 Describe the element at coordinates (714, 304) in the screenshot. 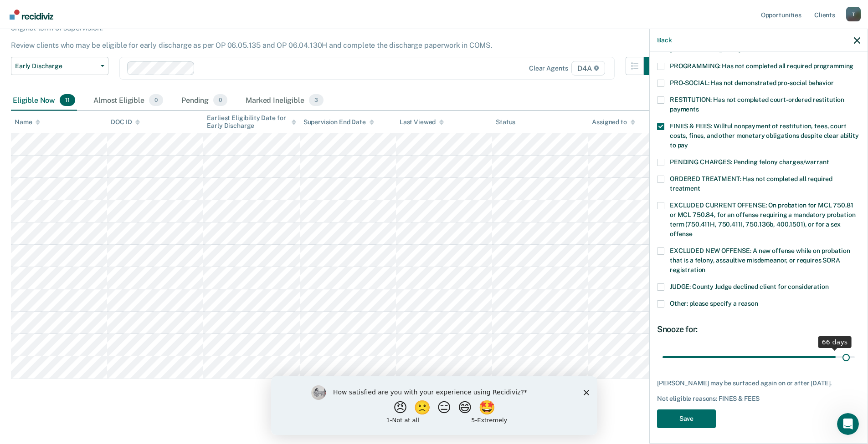

I see `span: Other: please specify a reason` at that location.